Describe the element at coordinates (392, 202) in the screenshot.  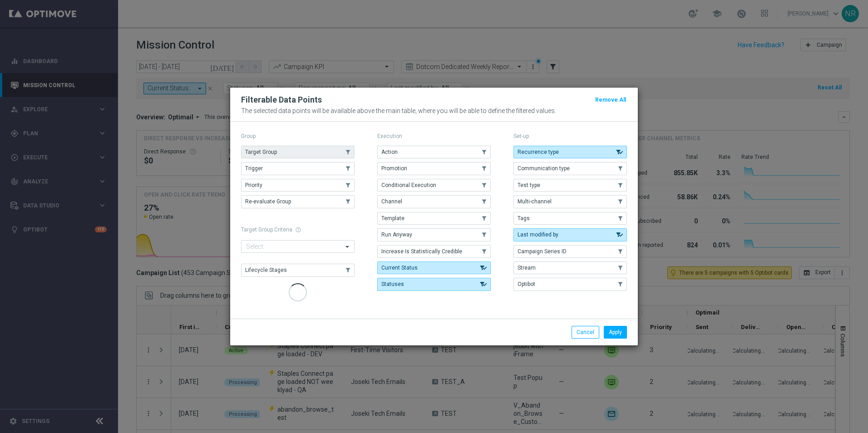
I see `span: Channel` at that location.